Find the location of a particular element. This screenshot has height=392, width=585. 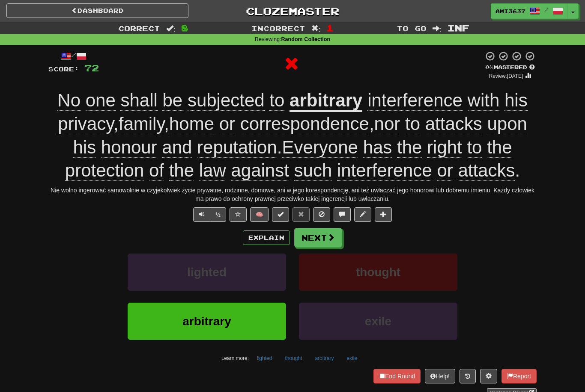

span: No is located at coordinates (69, 100).